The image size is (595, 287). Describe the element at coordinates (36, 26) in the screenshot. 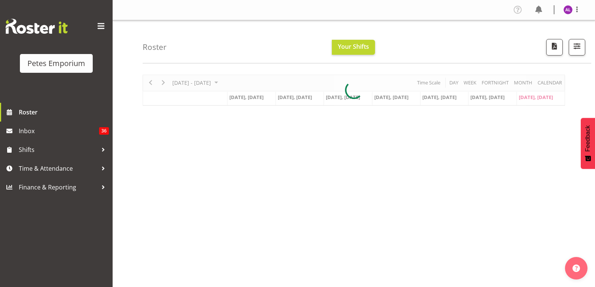

I see `img: Rosterit website logo` at that location.